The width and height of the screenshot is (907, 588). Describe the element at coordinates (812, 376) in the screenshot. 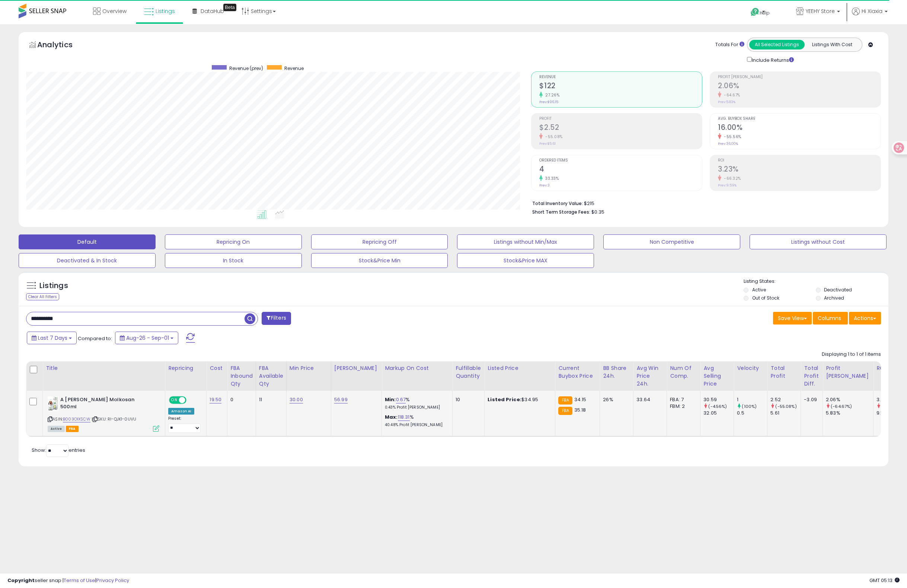

I see `div: Total Profit Diff.` at that location.